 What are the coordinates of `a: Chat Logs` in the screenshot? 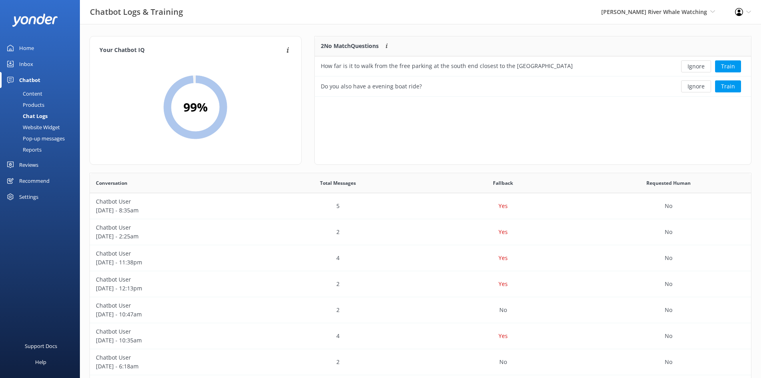 It's located at (42, 116).